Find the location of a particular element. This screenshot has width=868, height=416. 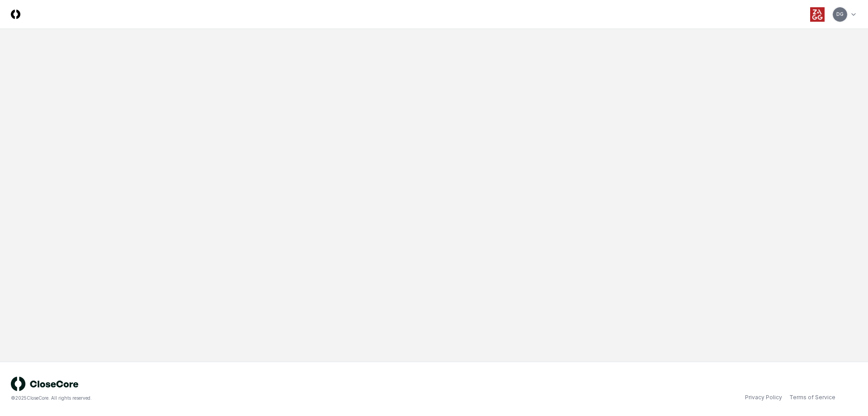

div: © 2025 CloseCore. All rights reserved. is located at coordinates (223, 398).